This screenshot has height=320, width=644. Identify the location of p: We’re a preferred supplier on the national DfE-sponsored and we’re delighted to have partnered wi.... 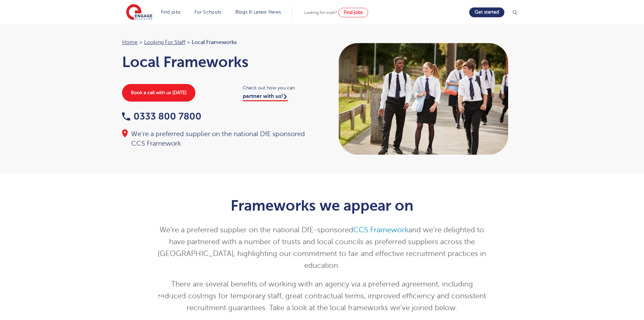
(322, 248).